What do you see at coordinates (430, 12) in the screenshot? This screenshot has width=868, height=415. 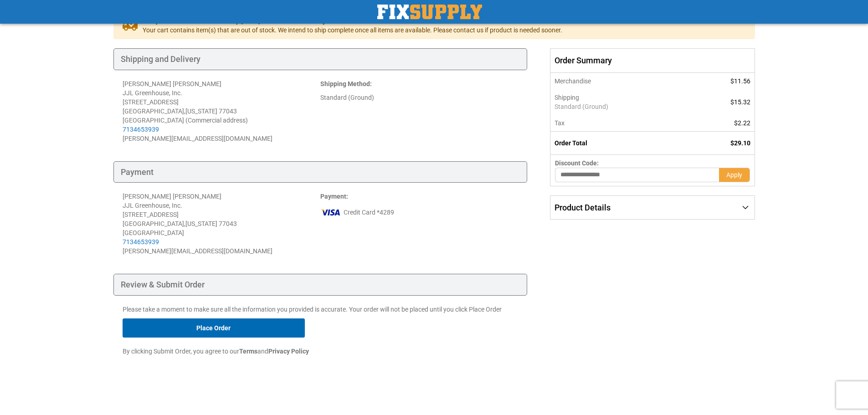 I see `img: Fix Industrial Supply` at bounding box center [430, 12].